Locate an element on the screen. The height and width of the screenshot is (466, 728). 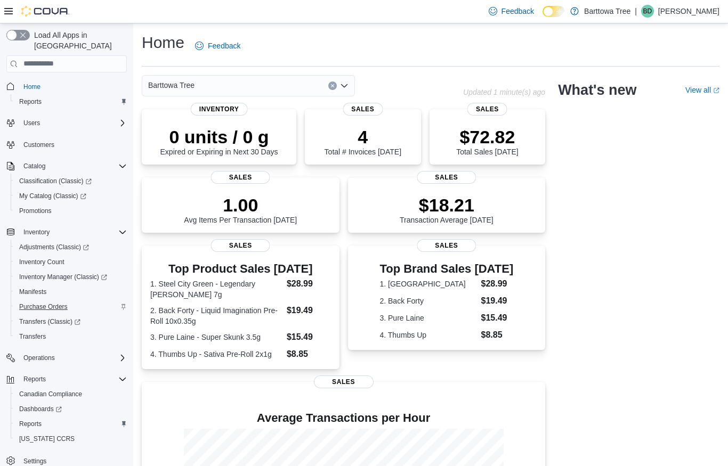
a: Adjustments (Classic) is located at coordinates (54, 247).